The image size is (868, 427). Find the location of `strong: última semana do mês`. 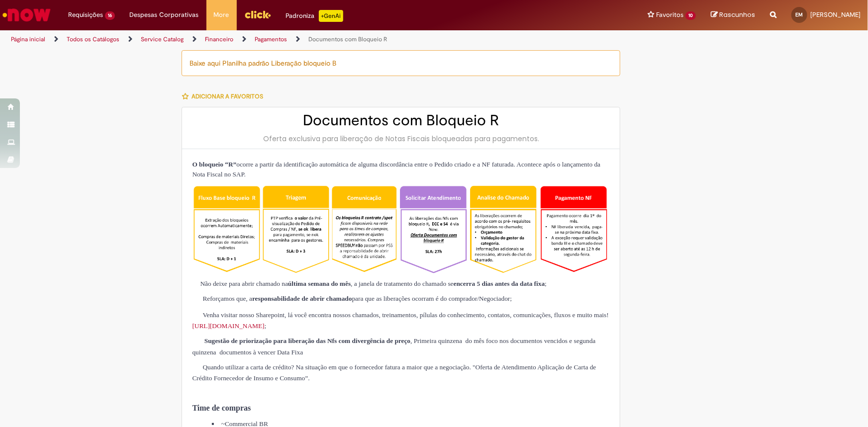

strong: última semana do mês is located at coordinates (319, 284).